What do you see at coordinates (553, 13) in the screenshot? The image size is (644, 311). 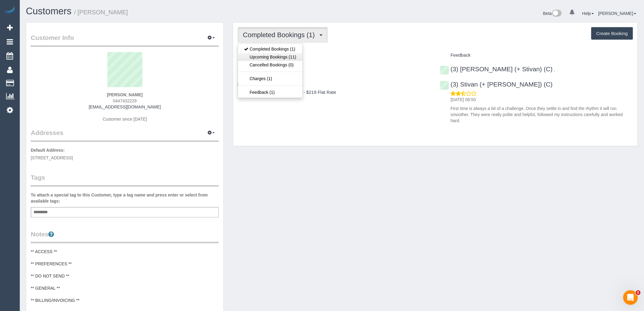 I see `a: Beta` at bounding box center [553, 13].